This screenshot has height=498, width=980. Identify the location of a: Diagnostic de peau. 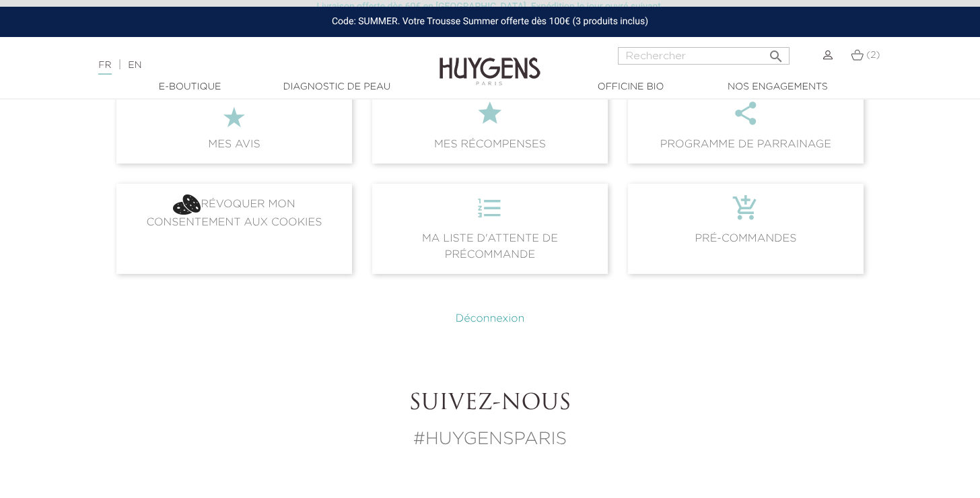
(337, 87).